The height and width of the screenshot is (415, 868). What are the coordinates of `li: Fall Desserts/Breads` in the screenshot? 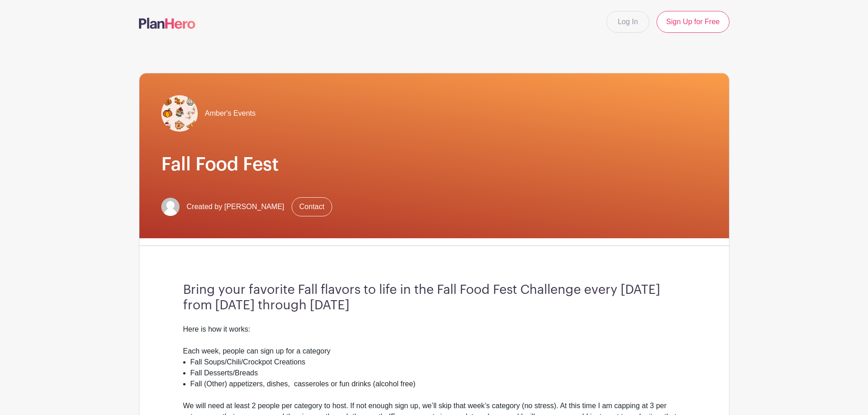 It's located at (438, 373).